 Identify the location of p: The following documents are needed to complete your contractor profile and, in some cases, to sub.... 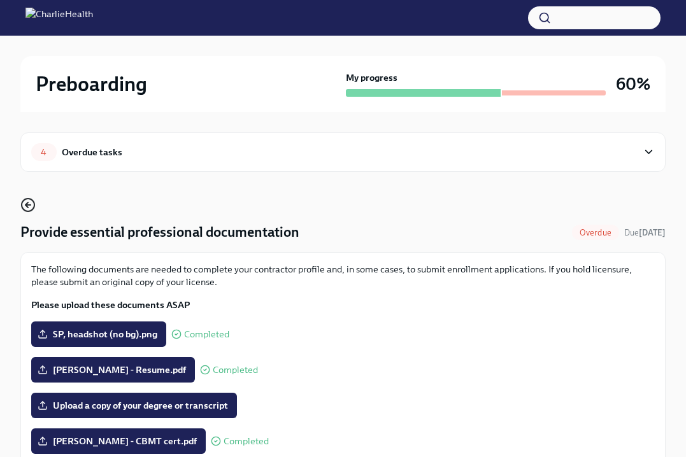
(343, 276).